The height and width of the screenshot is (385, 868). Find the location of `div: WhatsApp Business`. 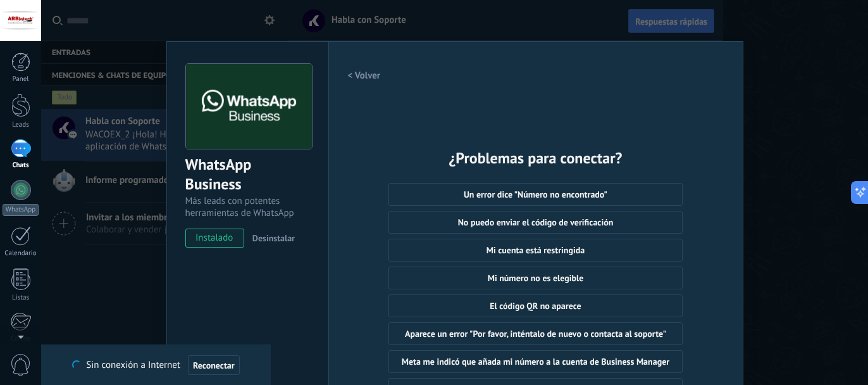

div: WhatsApp Business is located at coordinates (247, 175).